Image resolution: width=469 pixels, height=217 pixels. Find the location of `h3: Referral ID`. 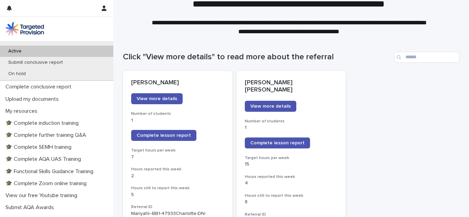

h3: Referral ID is located at coordinates (178, 207).